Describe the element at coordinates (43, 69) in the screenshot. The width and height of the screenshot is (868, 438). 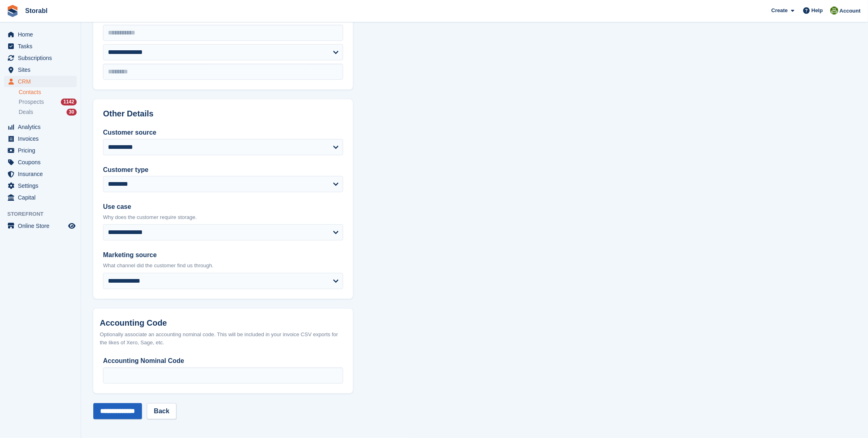
I see `span: Sites` at that location.